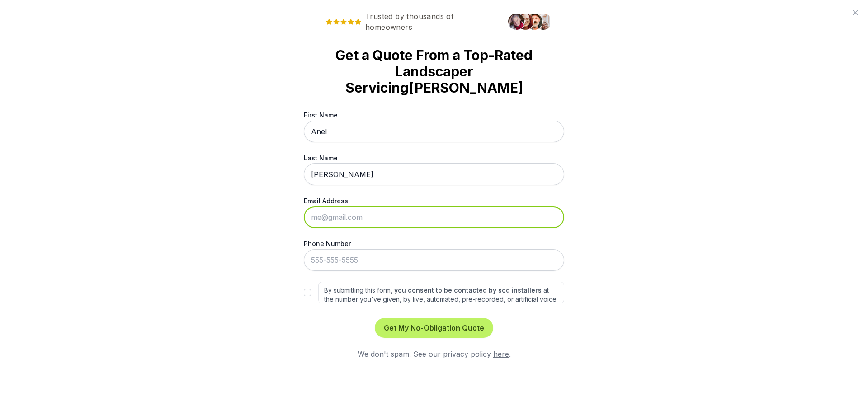  Describe the element at coordinates (434, 217) in the screenshot. I see `input: me@gmail.com` at that location.